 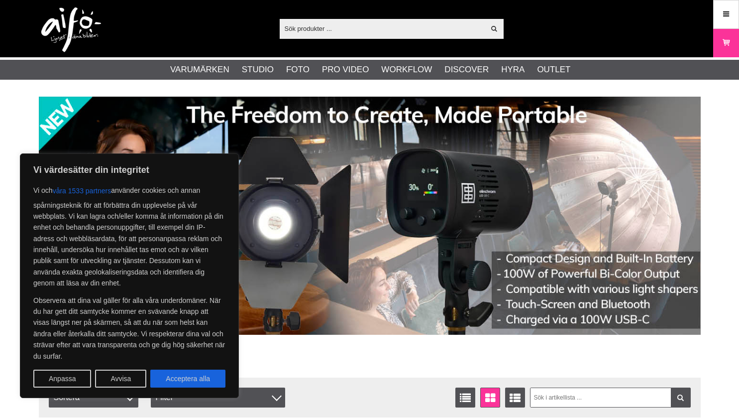 What do you see at coordinates (82, 191) in the screenshot?
I see `button: våra 1533 partners` at bounding box center [82, 191].